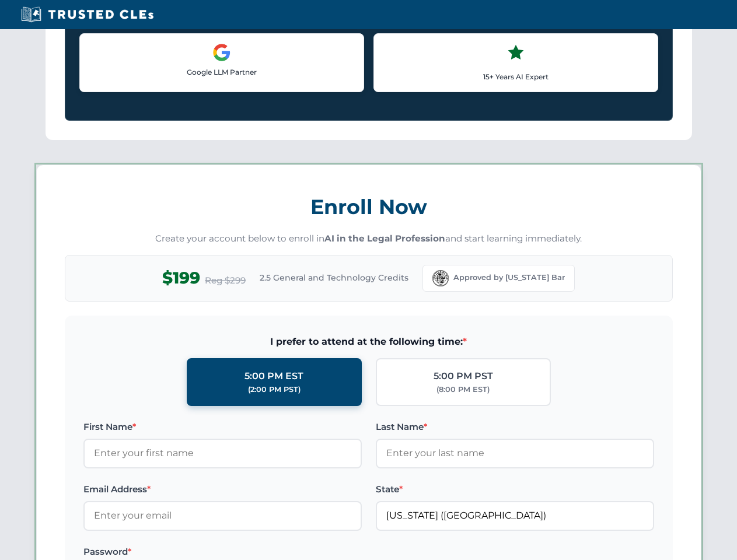 The width and height of the screenshot is (737, 560). What do you see at coordinates (222, 53) in the screenshot?
I see `img: Google` at bounding box center [222, 53].